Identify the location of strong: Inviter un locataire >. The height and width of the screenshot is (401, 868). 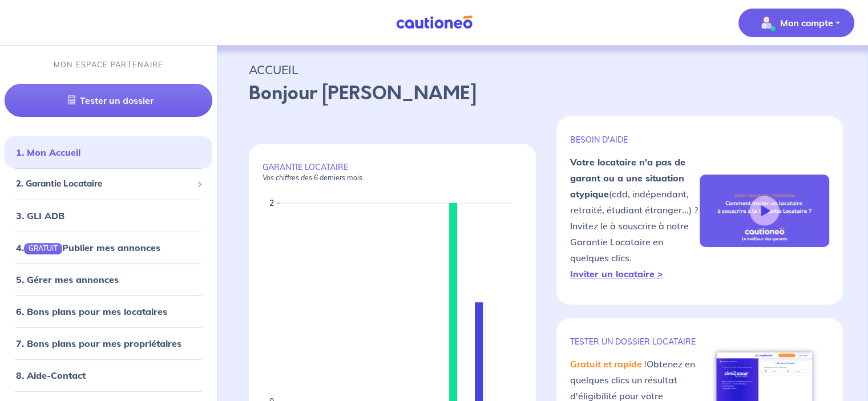
(616, 274).